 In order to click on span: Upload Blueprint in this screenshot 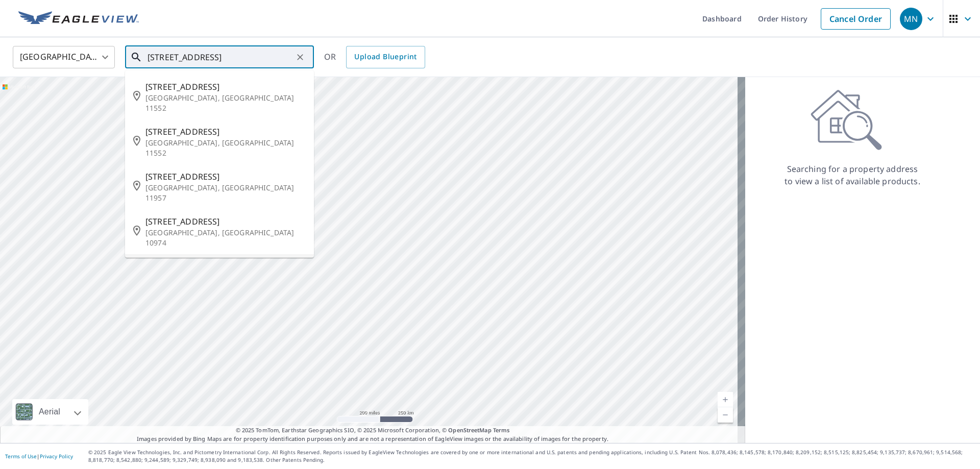, I will do `click(386, 57)`.